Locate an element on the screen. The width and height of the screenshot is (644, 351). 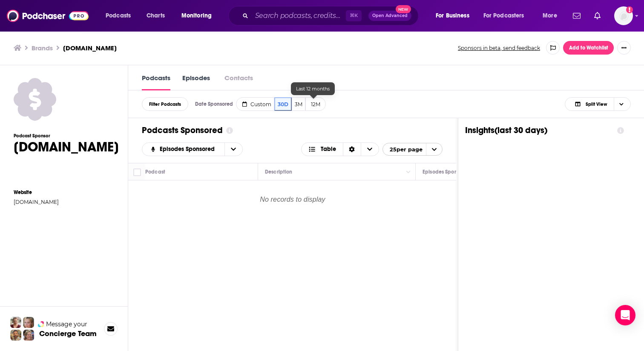
img: Jules Profile is located at coordinates (29, 322).